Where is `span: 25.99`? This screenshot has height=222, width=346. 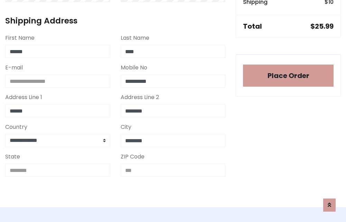 span: 25.99 is located at coordinates (324, 26).